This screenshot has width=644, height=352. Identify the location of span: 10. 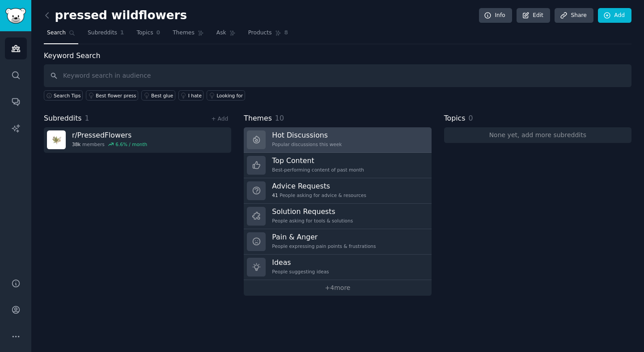
(279, 118).